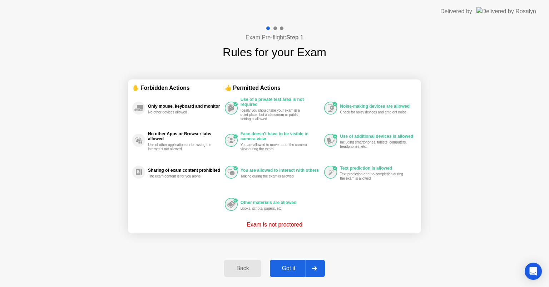 Image resolution: width=549 pixels, height=287 pixels. What do you see at coordinates (274, 38) in the screenshot?
I see `h4: Exam Pre-flight:` at bounding box center [274, 38].